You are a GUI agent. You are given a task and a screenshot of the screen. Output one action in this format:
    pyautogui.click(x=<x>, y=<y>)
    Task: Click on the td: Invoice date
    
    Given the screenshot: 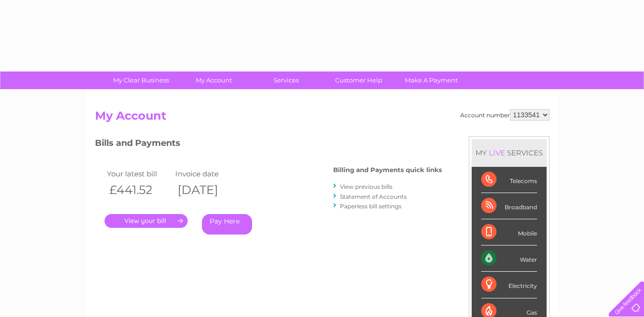 What is the action you would take?
    pyautogui.click(x=207, y=174)
    